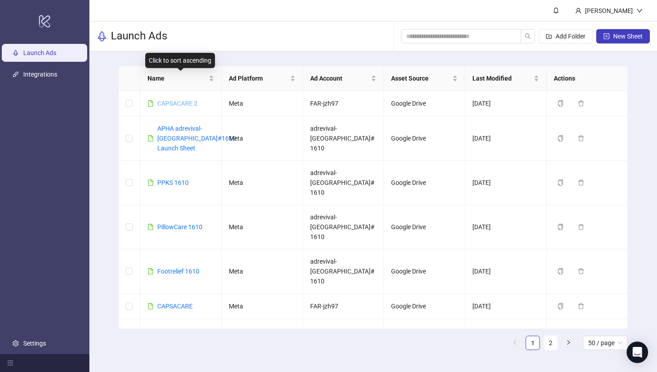  I want to click on a: PPKS 1610, so click(173, 182).